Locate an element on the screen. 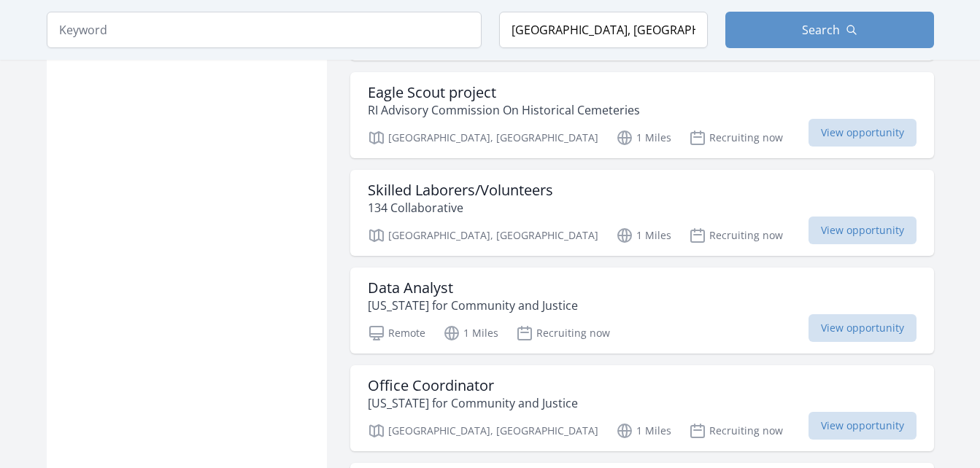  button: Search is located at coordinates (830, 30).